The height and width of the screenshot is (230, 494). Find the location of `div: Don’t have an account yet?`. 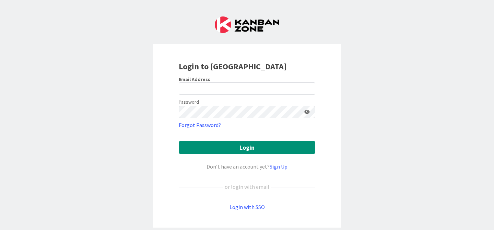

div: Don’t have an account yet? is located at coordinates (247, 166).